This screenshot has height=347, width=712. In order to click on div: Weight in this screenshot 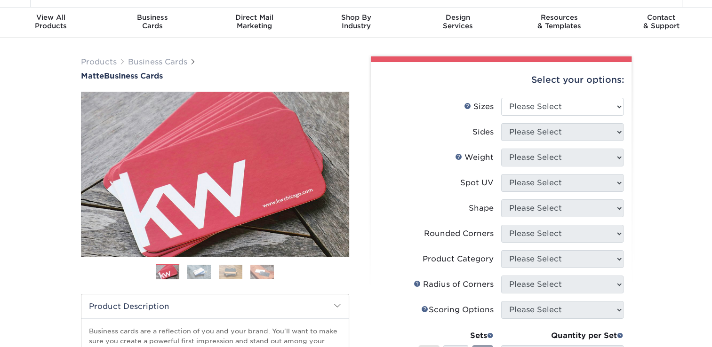, I will do `click(474, 158)`.